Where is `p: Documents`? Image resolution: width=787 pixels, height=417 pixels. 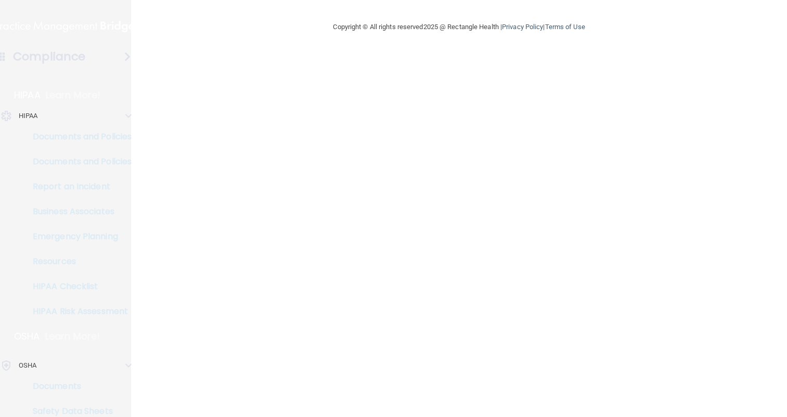
p: Documents is located at coordinates (78, 387).